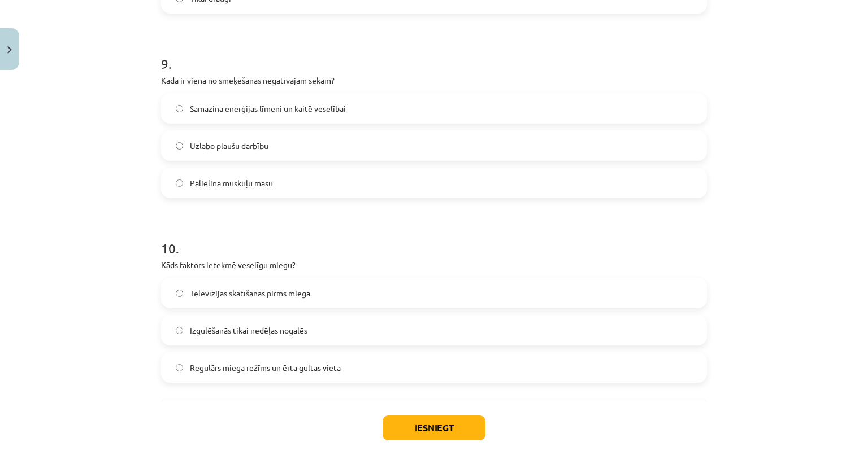 This screenshot has width=868, height=451. Describe the element at coordinates (179, 183) in the screenshot. I see `input: Palielina muskuļu masu` at that location.